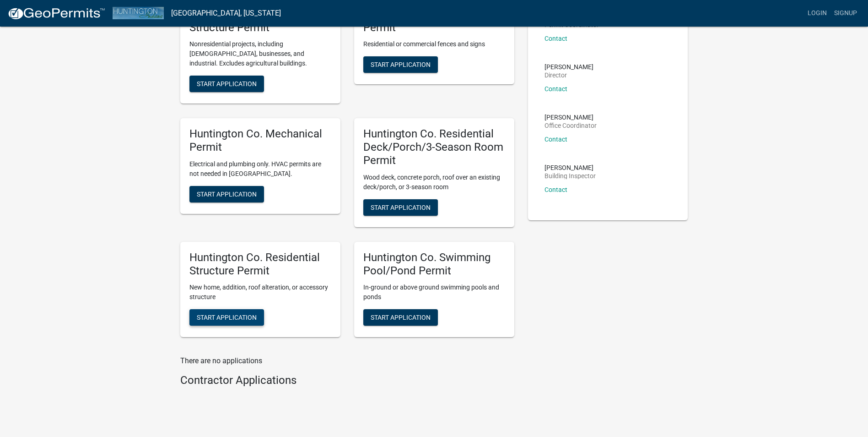 Image resolution: width=868 pixels, height=437 pixels. I want to click on p: Director, so click(569, 75).